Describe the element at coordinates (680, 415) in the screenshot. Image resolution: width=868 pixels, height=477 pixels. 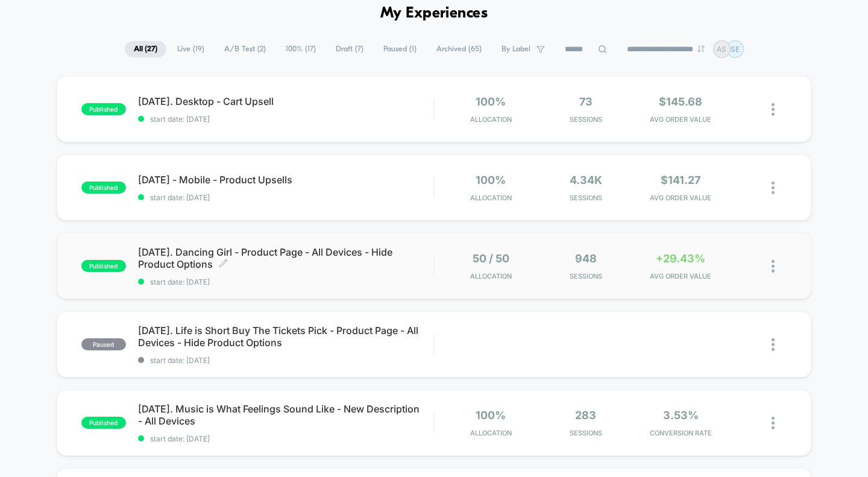
I see `span: 3.53%` at that location.